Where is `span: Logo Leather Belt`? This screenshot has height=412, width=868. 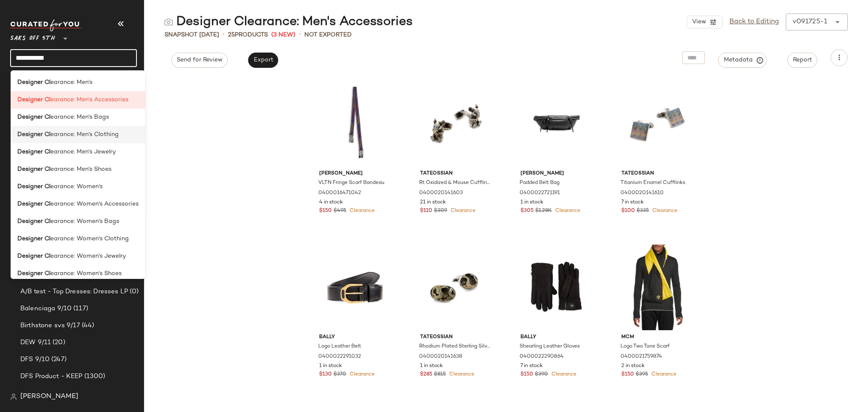 span: Logo Leather Belt is located at coordinates (339, 347).